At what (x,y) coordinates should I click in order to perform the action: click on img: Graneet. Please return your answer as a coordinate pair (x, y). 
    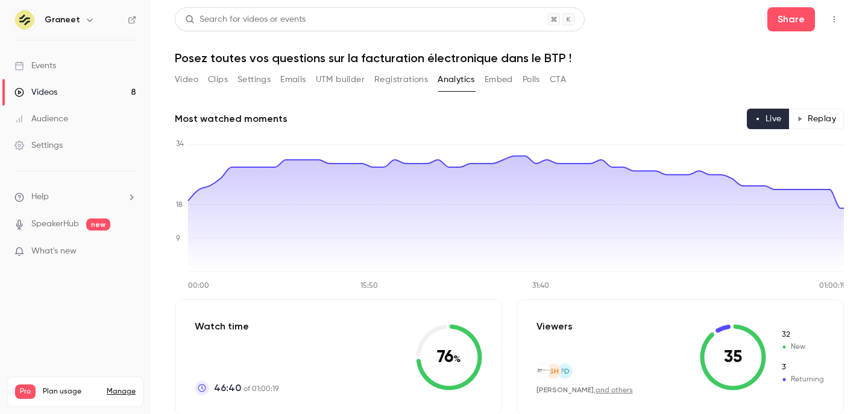
    Looking at the image, I should click on (25, 20).